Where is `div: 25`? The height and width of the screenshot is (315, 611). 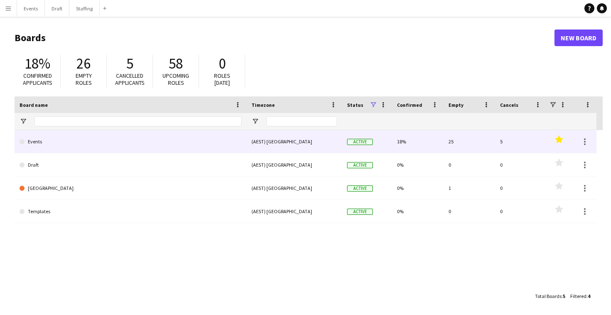
div: 25 is located at coordinates (469, 141).